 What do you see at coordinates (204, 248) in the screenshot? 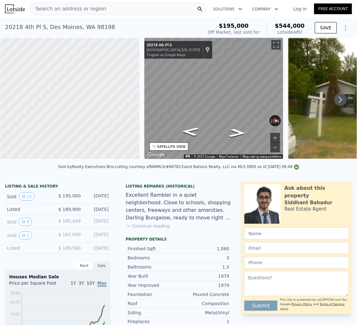
I see `div: 1,060` at bounding box center [204, 248].